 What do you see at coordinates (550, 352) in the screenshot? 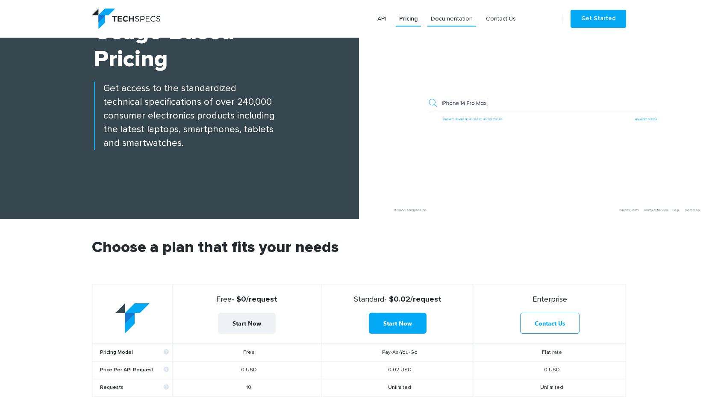
I see `td: Flat rate` at bounding box center [550, 352].